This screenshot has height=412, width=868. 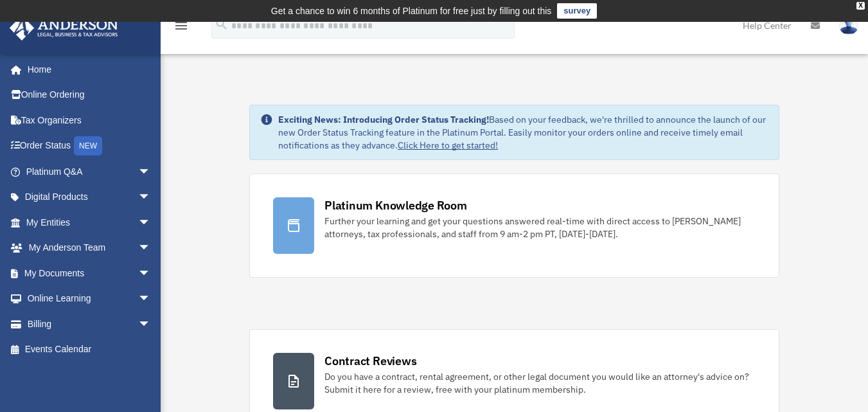 What do you see at coordinates (577, 11) in the screenshot?
I see `a: survey` at bounding box center [577, 11].